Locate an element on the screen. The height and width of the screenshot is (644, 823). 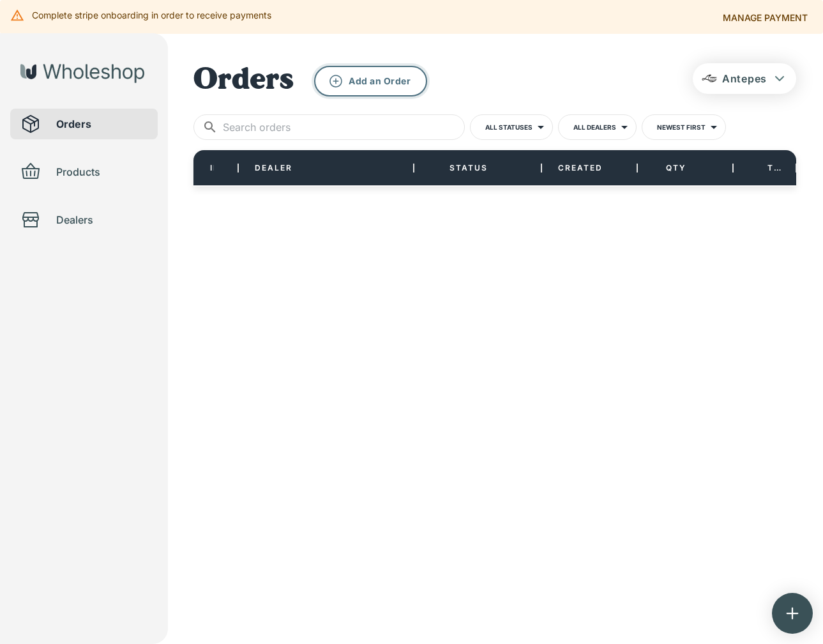
img: M7Wk9NTWNd-images.png is located at coordinates (709, 78).